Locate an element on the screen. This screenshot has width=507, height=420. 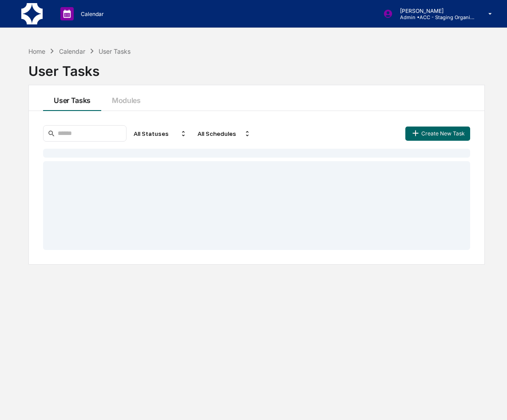
div: All Schedules is located at coordinates (224, 134).